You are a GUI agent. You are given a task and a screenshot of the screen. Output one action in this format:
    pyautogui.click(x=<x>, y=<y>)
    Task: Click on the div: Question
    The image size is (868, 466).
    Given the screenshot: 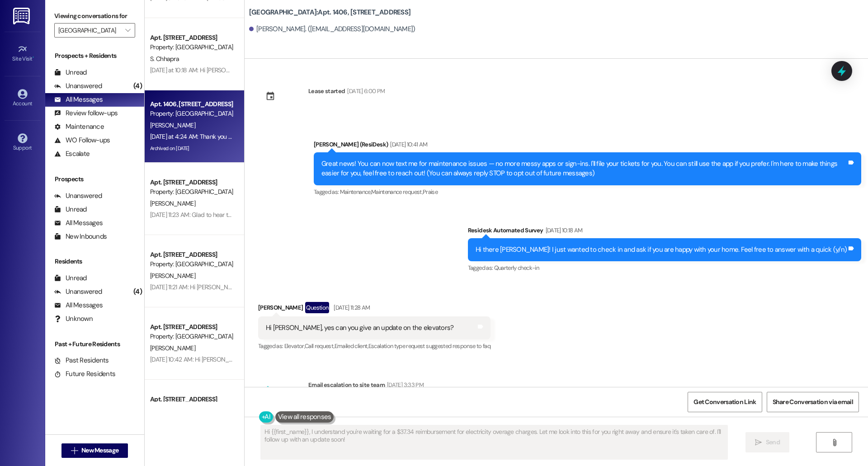 What is the action you would take?
    pyautogui.click(x=317, y=307)
    